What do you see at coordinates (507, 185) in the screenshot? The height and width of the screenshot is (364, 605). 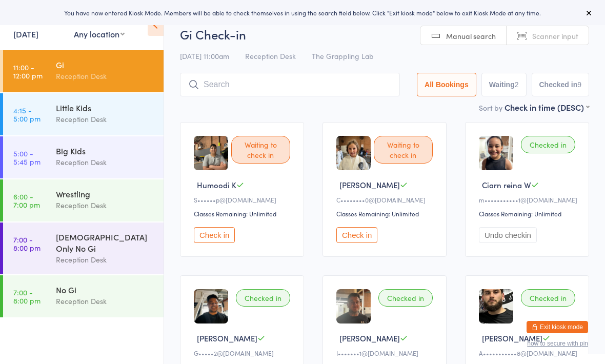 I see `span: Ciarn reina W` at bounding box center [507, 185].